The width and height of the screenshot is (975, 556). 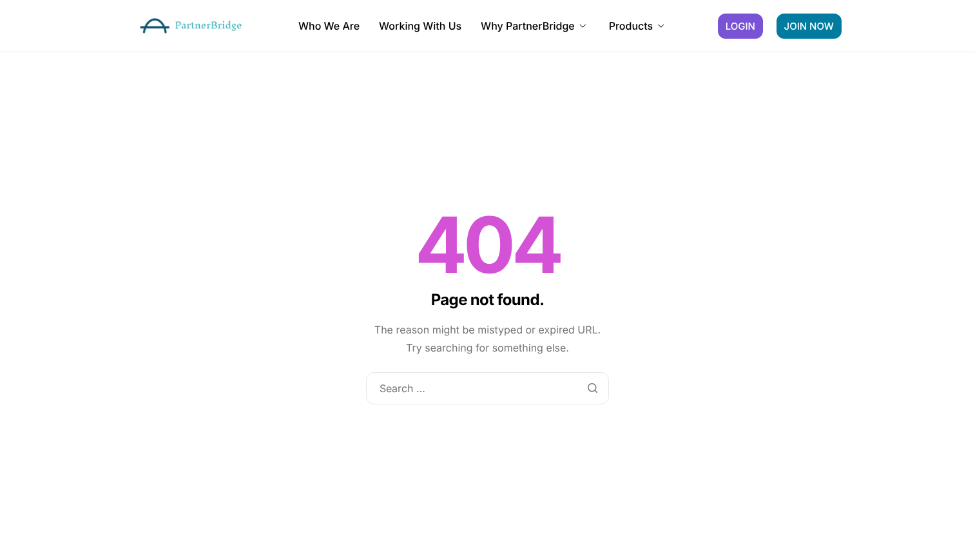 I want to click on a: Who We Are, so click(x=329, y=26).